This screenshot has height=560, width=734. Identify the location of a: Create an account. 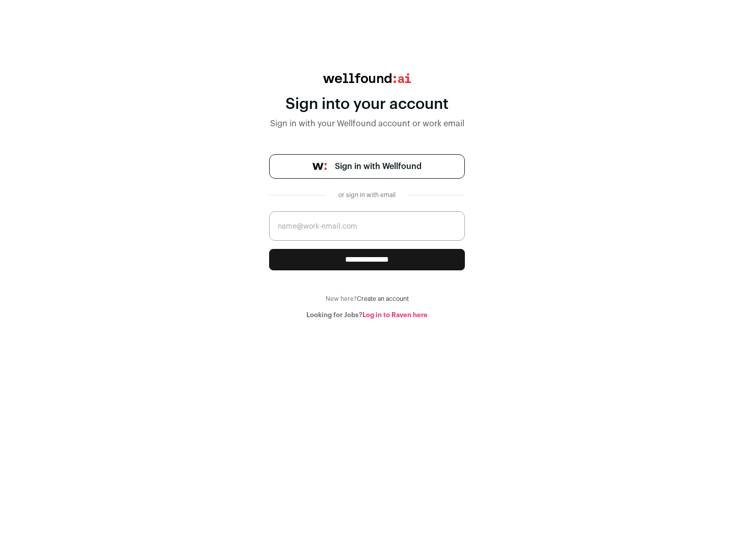
(383, 299).